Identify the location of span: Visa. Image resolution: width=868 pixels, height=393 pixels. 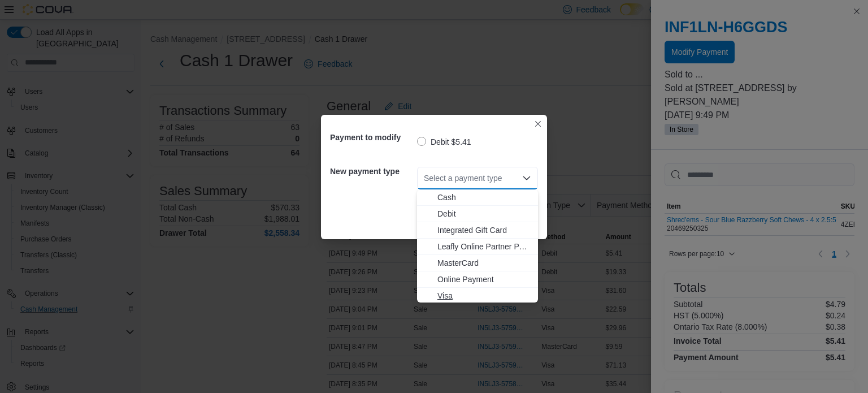
(485, 296).